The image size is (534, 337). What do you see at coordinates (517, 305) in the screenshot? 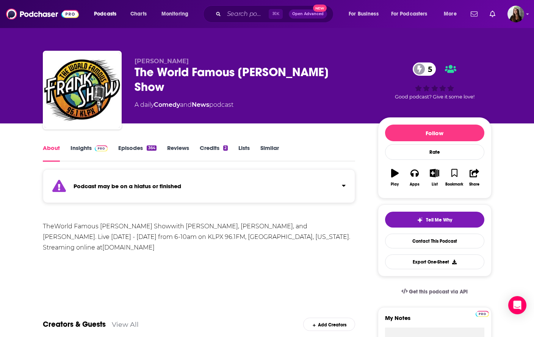
I see `div: Open Intercom Messenger` at bounding box center [517, 305].